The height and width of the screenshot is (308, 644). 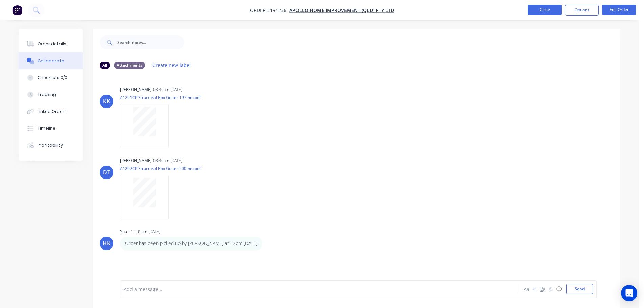 What do you see at coordinates (51, 111) in the screenshot?
I see `button: Linked Orders` at bounding box center [51, 111].